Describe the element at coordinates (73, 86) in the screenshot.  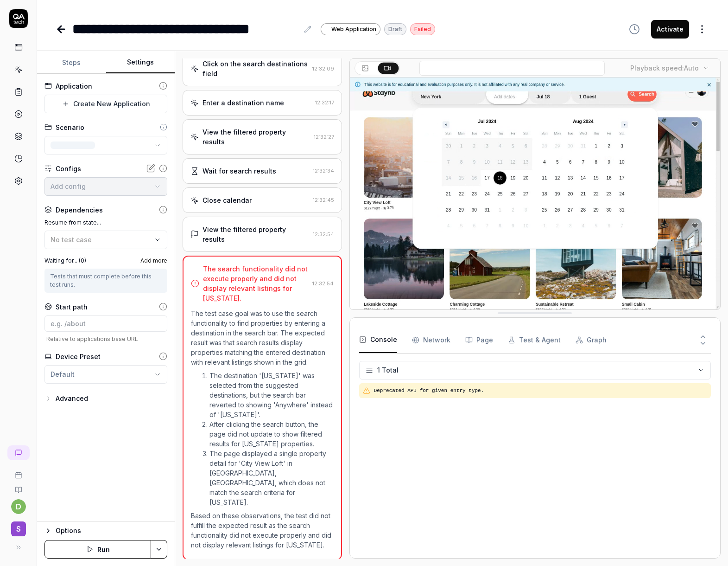
I see `div: Application` at that location.